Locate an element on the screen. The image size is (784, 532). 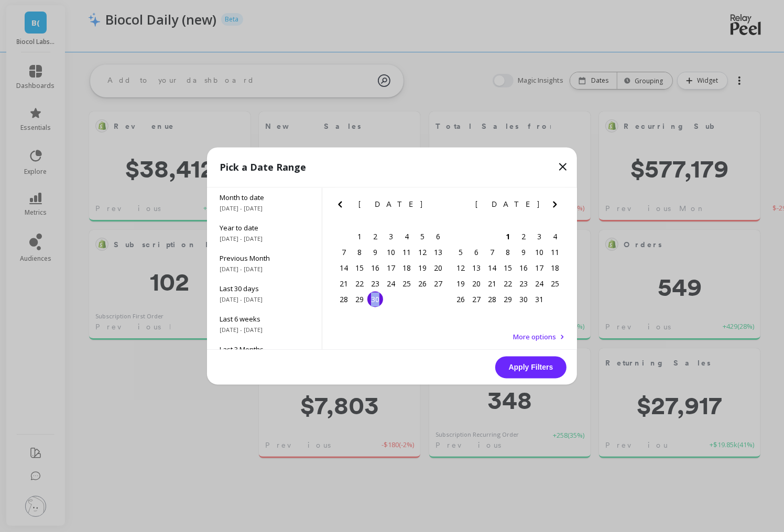
div: Choose Sunday, September 14th, 2025 is located at coordinates (344, 268).